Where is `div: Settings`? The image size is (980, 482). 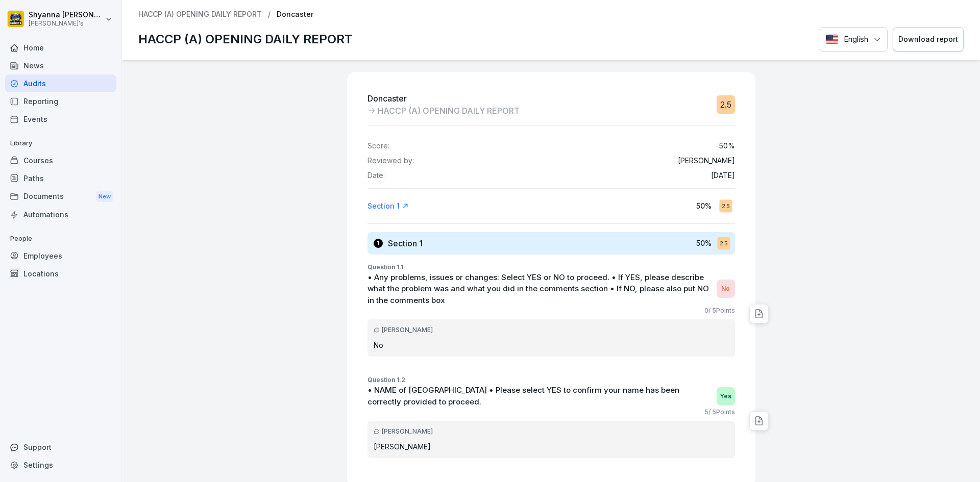
div: Settings is located at coordinates (61, 464).